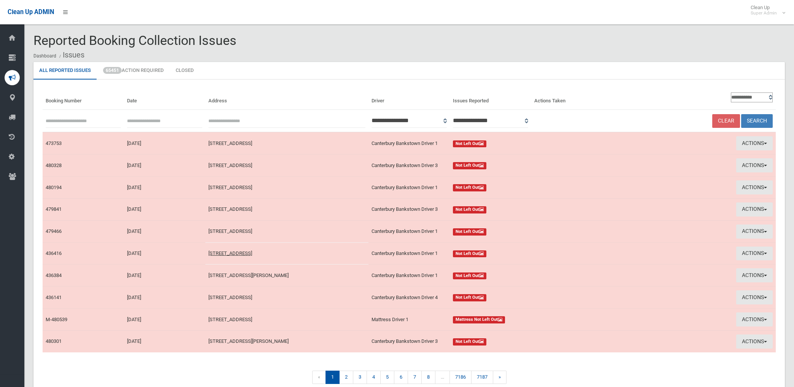  What do you see at coordinates (374, 377) in the screenshot?
I see `a: 4` at bounding box center [374, 377].